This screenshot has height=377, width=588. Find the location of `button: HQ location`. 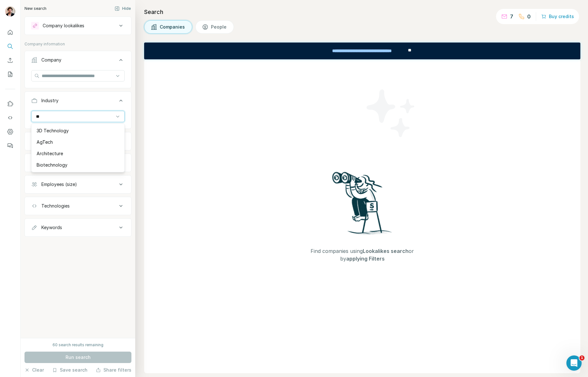

button: HQ location is located at coordinates (78, 141).